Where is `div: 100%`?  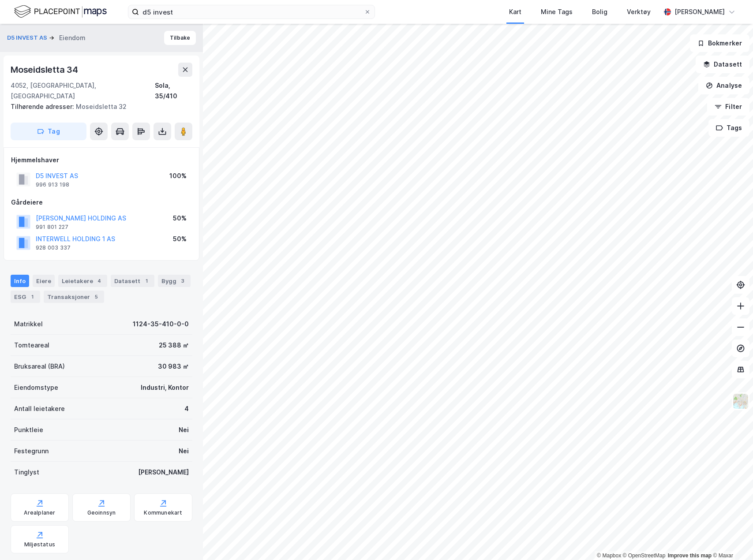
div: 100% is located at coordinates (178, 176).